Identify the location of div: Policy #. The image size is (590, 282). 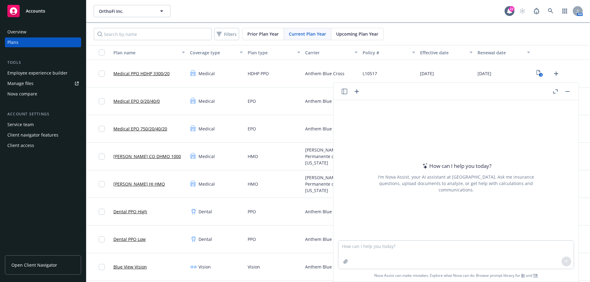
(385, 53).